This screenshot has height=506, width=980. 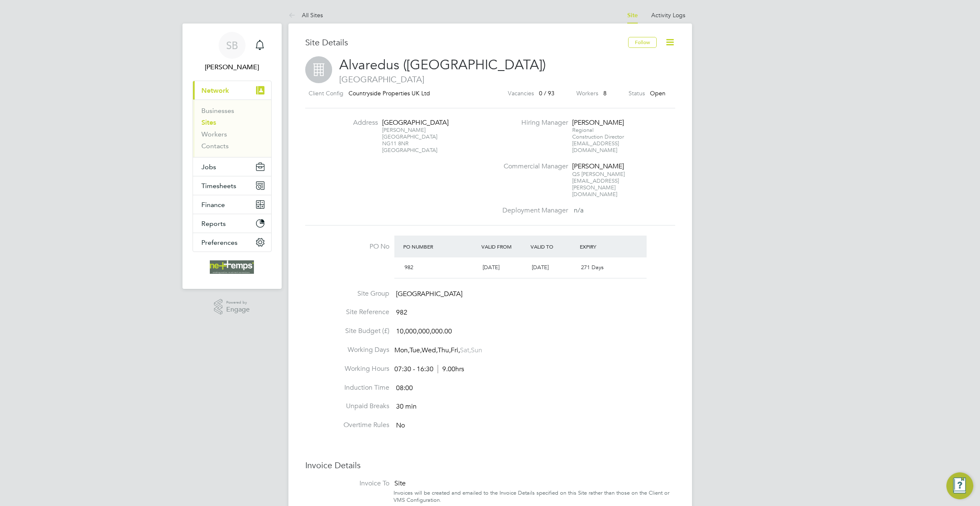 What do you see at coordinates (232, 90) in the screenshot?
I see `button: Network` at bounding box center [232, 90].